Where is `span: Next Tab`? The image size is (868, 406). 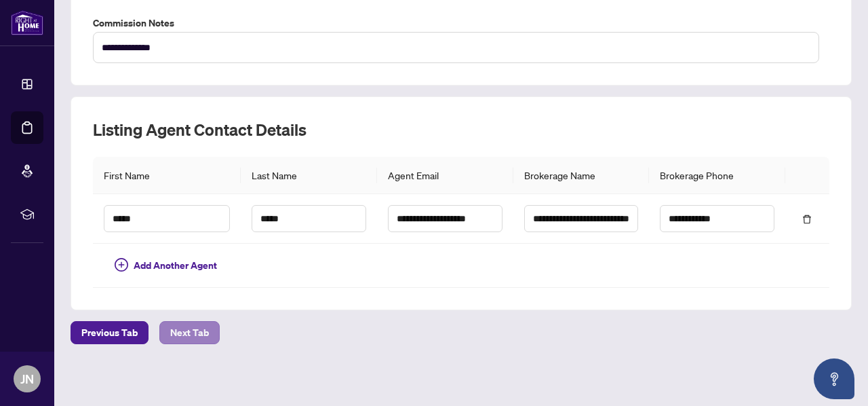 span: Next Tab is located at coordinates (189, 333).